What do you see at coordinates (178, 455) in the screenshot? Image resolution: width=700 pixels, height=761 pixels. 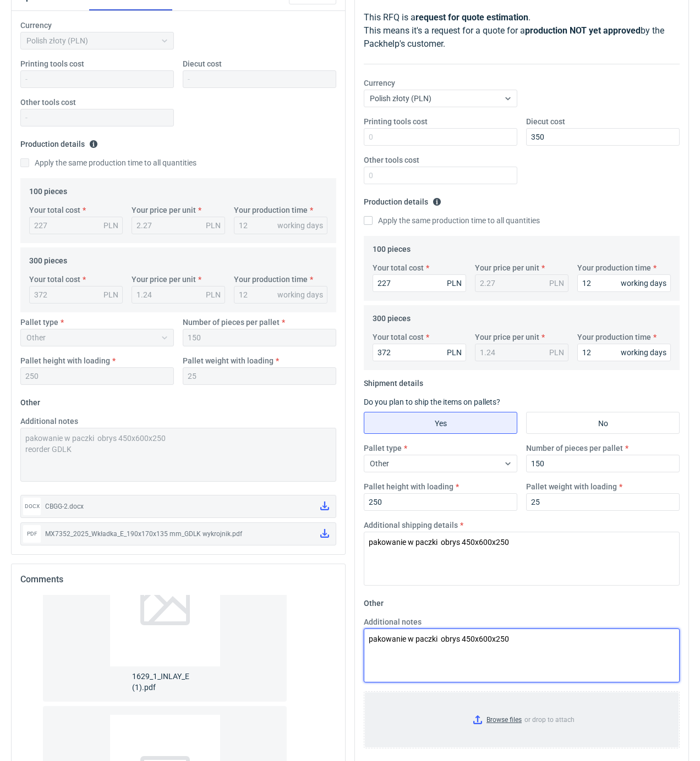 I see `textarea: pakowanie w paczki obrys 450x600x250 reorder GDLK` at bounding box center [178, 455].